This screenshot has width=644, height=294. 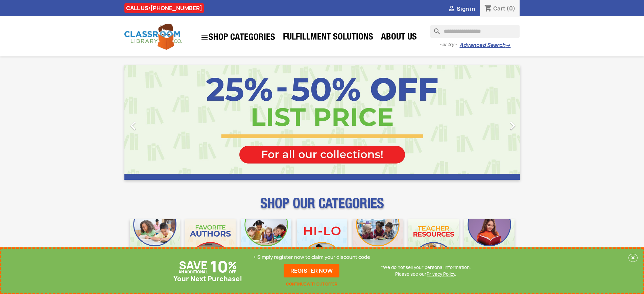 I want to click on span: Sign in, so click(x=466, y=9).